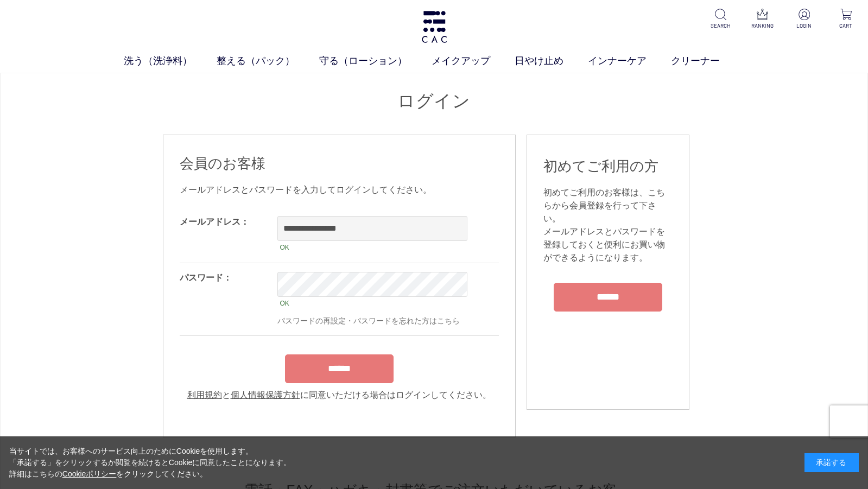 The height and width of the screenshot is (489, 868). Describe the element at coordinates (846, 19) in the screenshot. I see `a: CART` at that location.